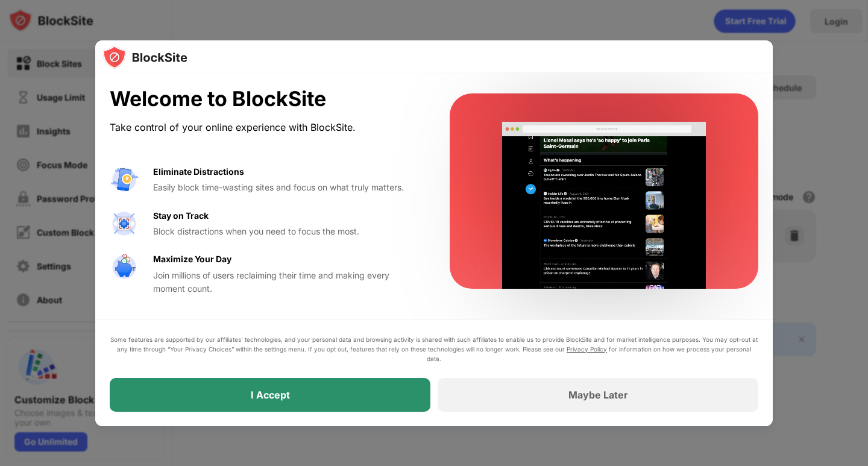 The width and height of the screenshot is (868, 466). Describe the element at coordinates (587, 349) in the screenshot. I see `a: Privacy Policy` at that location.